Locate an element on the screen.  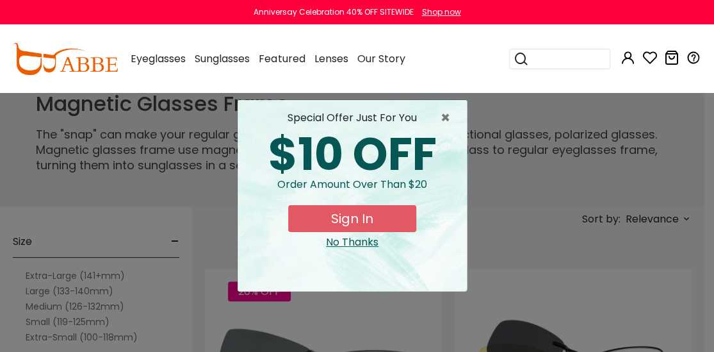
button: Close is located at coordinates (448, 118).